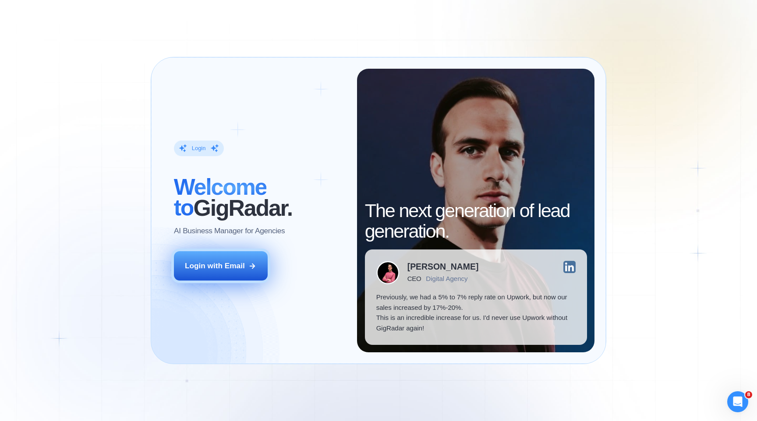  Describe the element at coordinates (199, 148) in the screenshot. I see `div: Login` at that location.